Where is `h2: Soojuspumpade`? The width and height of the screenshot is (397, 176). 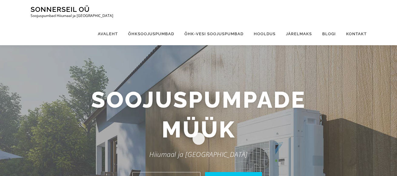
h2: Soojuspumpade is located at coordinates (199, 114).